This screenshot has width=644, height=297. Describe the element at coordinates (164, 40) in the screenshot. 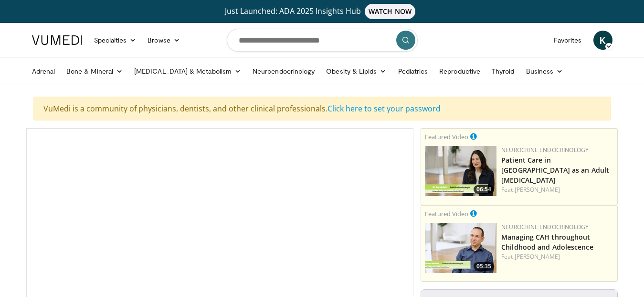

I see `a: Browse` at that location.